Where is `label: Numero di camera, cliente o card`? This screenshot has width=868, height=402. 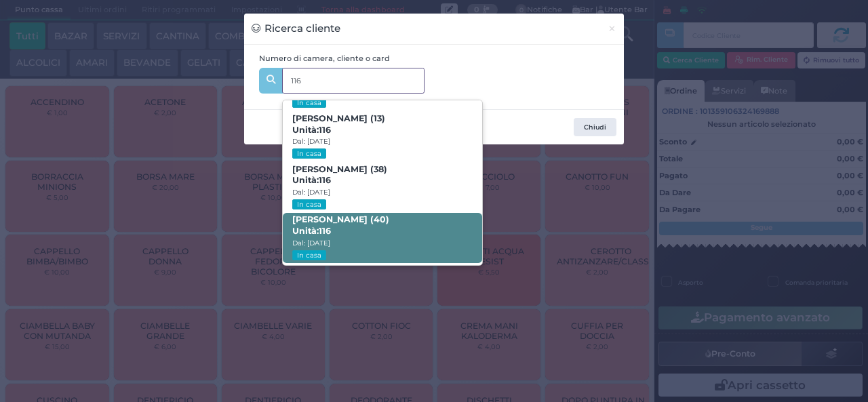
label: Numero di camera, cliente o card is located at coordinates (324, 59).